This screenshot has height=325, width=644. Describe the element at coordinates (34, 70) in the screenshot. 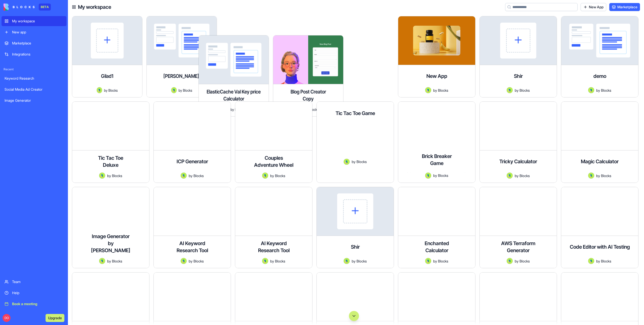

I see `span: Recent` at that location.